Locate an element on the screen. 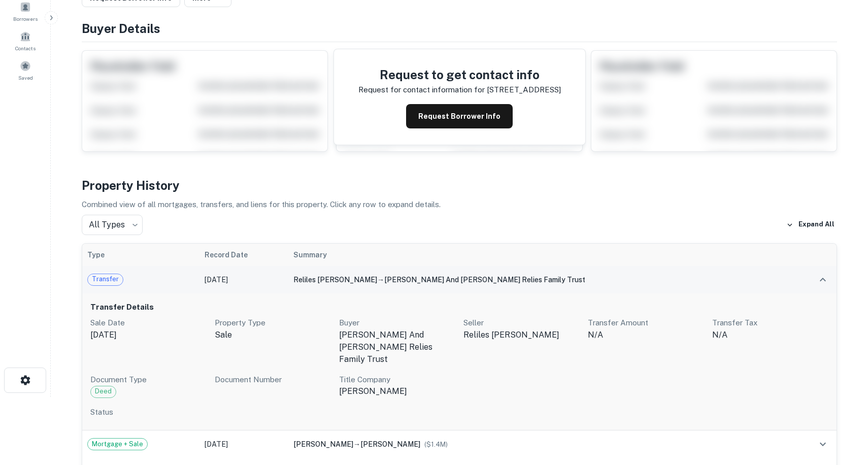  span: Deed is located at coordinates (103, 392).